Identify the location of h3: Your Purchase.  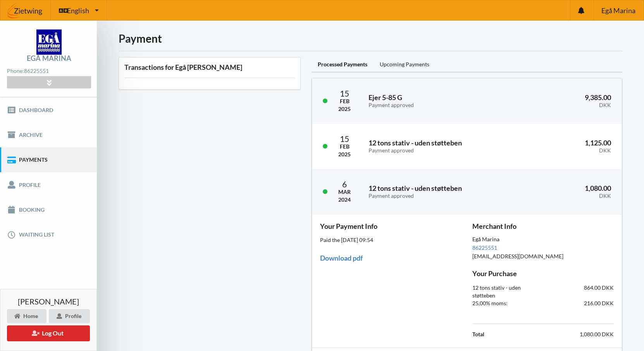
(543, 273).